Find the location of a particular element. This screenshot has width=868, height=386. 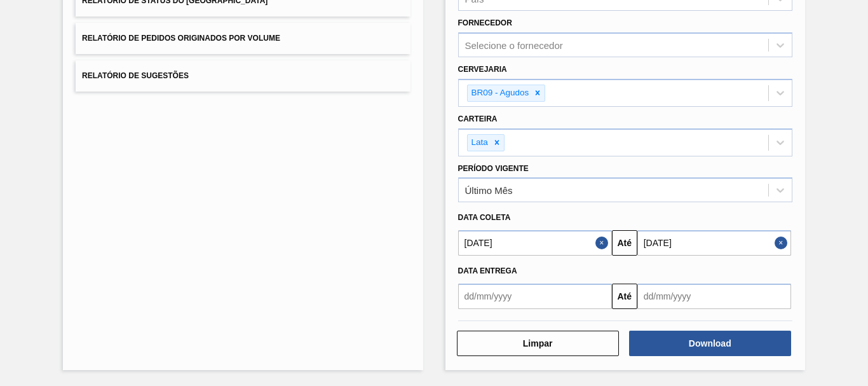

button: Relatório de Pedidos Originados por Volume is located at coordinates (242, 38).